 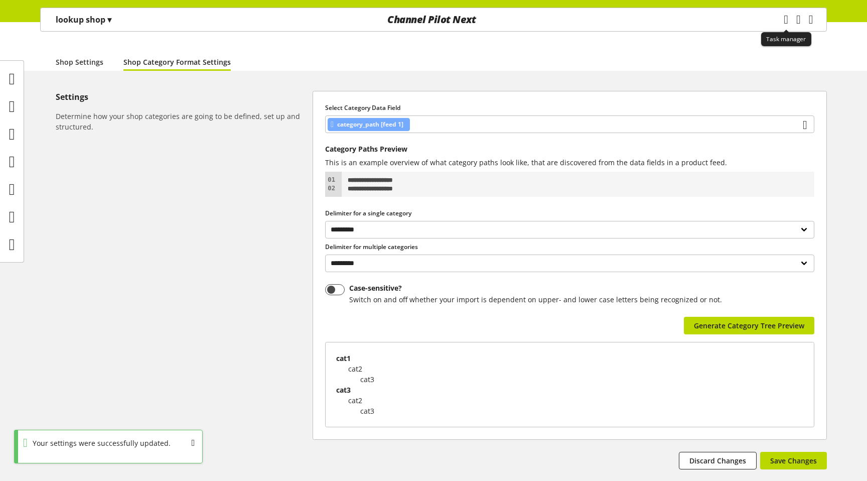 What do you see at coordinates (434, 20) in the screenshot?
I see `nav: main navigation` at bounding box center [434, 20].